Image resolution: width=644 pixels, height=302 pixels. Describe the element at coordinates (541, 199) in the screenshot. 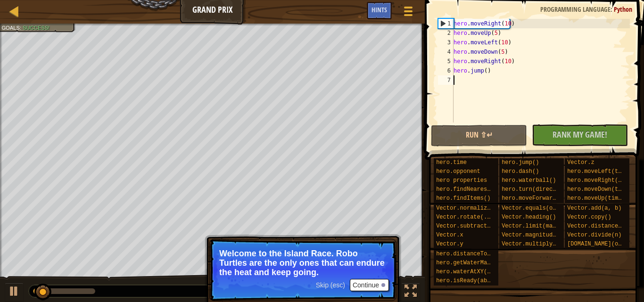

I see `span: hero.moveForward(times)` at that location.